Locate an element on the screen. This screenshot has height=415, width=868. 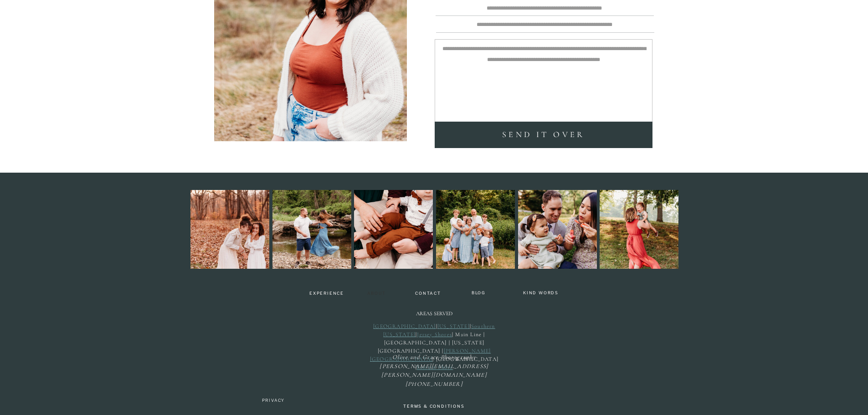
a: SEND it over is located at coordinates (544, 135).